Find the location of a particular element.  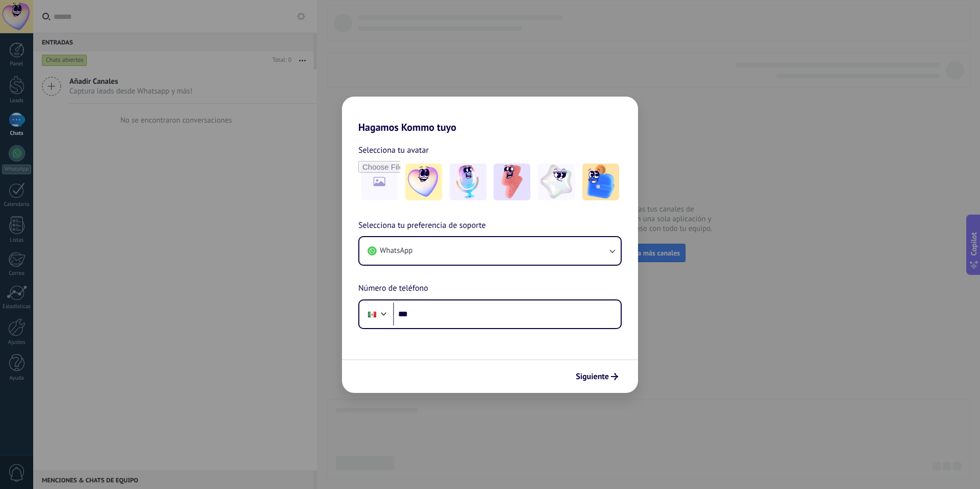

div: Mexico: + 52 is located at coordinates (372, 314).